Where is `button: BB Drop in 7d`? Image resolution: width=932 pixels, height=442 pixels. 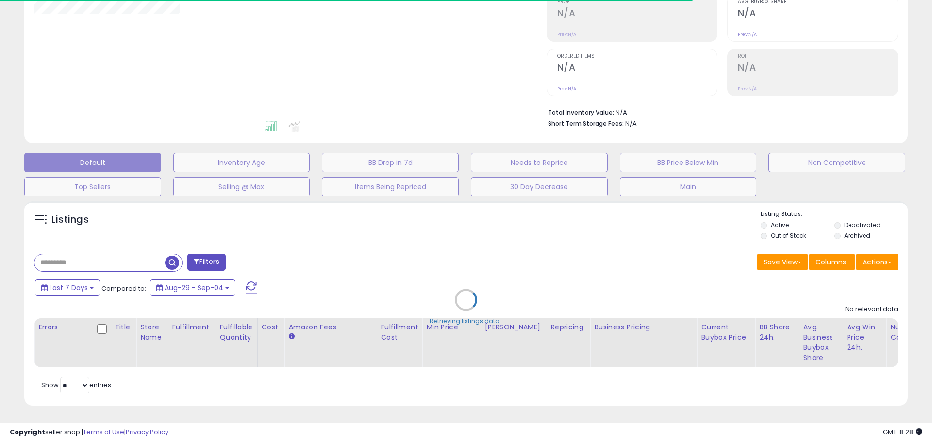
button: BB Drop in 7d is located at coordinates (390, 163).